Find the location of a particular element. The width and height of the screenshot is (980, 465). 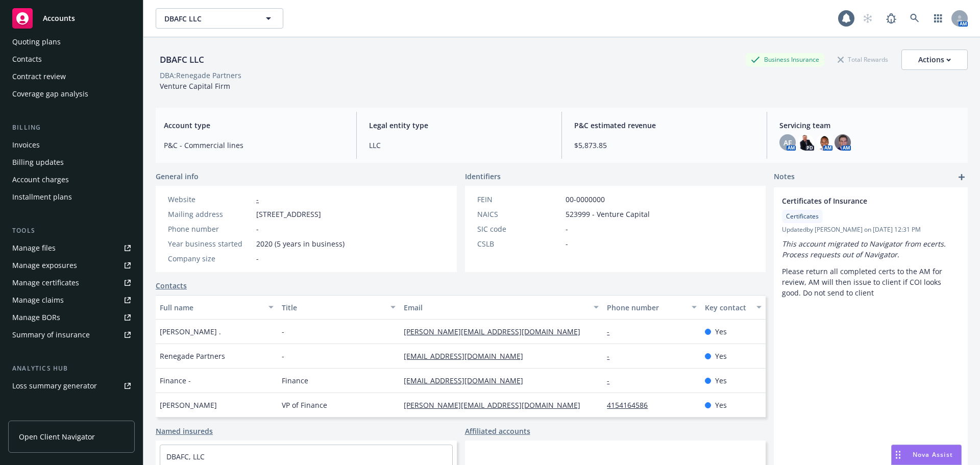

p: Please return all completed certs to the AM for review, AM will then issue to client if COI looks... is located at coordinates (871, 282).